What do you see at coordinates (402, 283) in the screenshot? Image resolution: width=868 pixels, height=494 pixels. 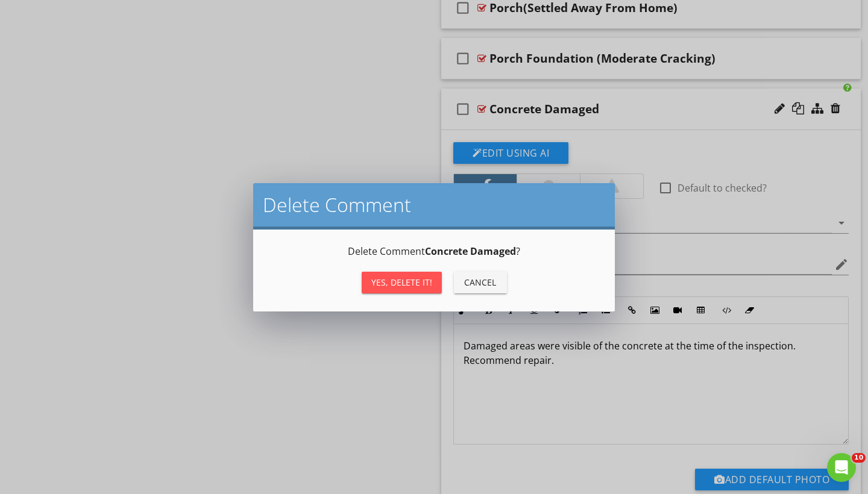 I see `button: Yes, Delete it!` at bounding box center [402, 283].